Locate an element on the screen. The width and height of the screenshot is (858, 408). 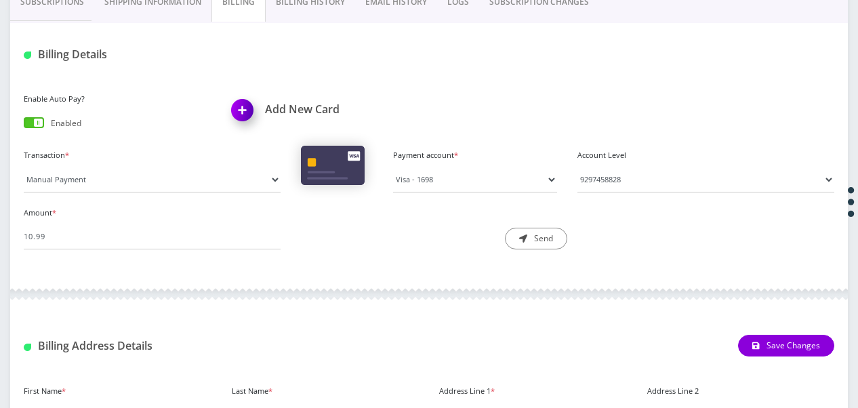
img: Cards is located at coordinates (333, 165).